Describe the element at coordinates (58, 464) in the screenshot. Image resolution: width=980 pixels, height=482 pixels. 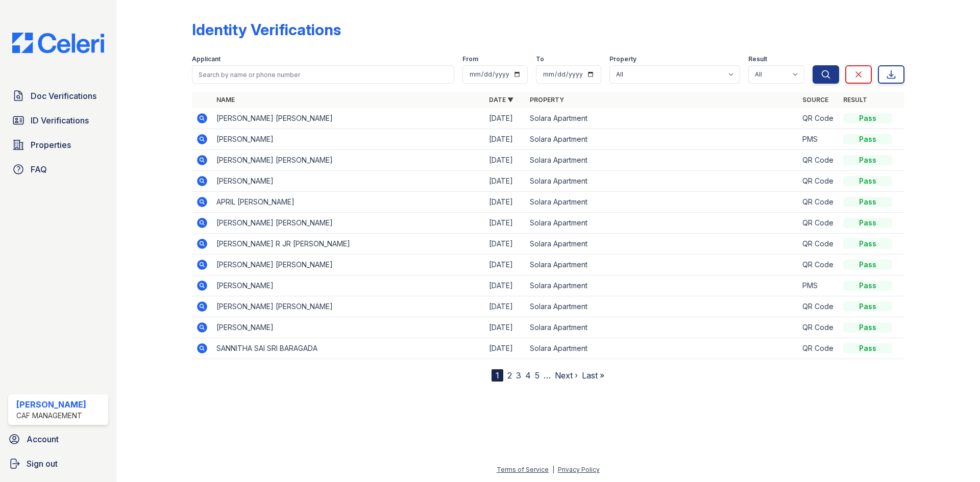
I see `a: Sign out` at that location.